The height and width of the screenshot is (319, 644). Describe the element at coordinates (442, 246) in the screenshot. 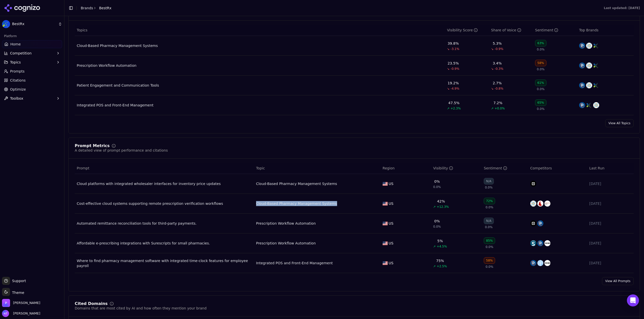

I see `span: +4.5%` at that location.